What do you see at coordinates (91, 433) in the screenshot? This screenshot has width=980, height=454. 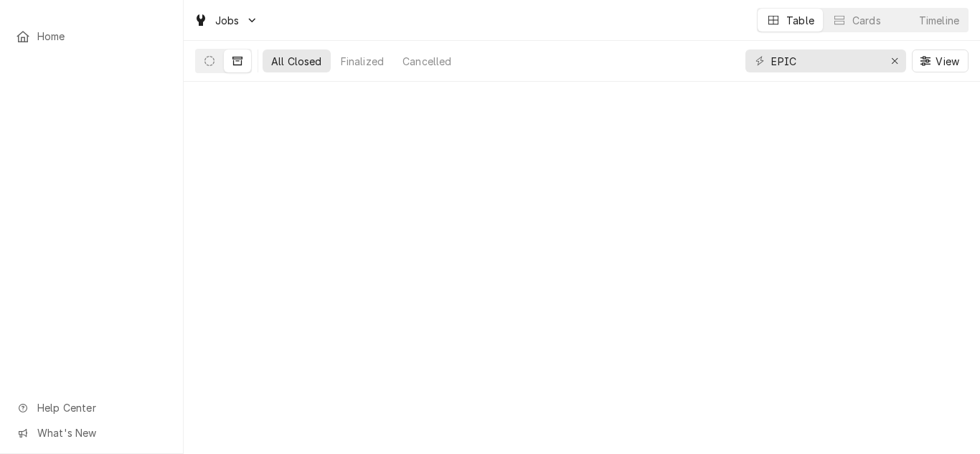 I see `a: Go to What's New` at bounding box center [91, 433].